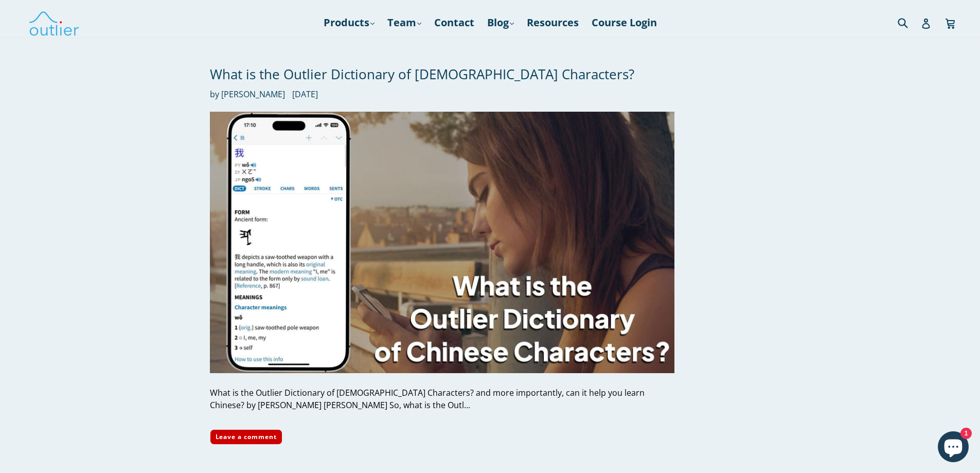 Image resolution: width=980 pixels, height=473 pixels. What do you see at coordinates (349, 22) in the screenshot?
I see `a: Products` at bounding box center [349, 22].